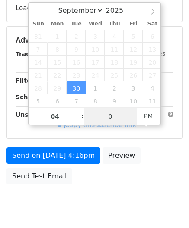 This screenshot has width=189, height=228. Describe the element at coordinates (152, 101) in the screenshot. I see `span: October 11, 2025` at that location.